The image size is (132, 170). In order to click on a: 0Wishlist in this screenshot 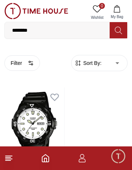, I will do `click(97, 12)`.